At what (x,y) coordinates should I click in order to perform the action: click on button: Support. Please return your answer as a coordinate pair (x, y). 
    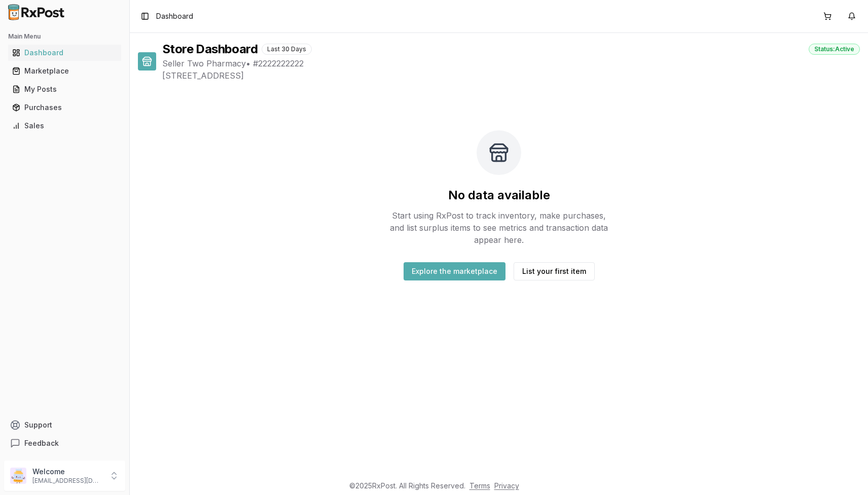
    Looking at the image, I should click on (64, 425).